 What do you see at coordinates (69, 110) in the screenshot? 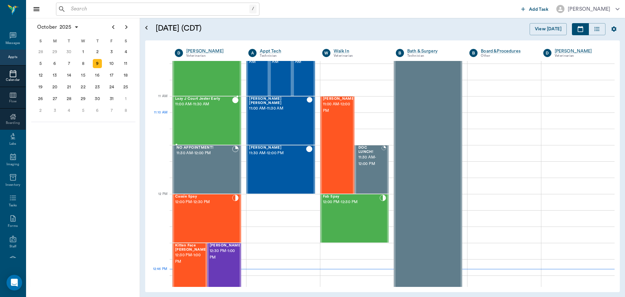
I see `div: Tuesday, November 4, 2025` at bounding box center [69, 110].